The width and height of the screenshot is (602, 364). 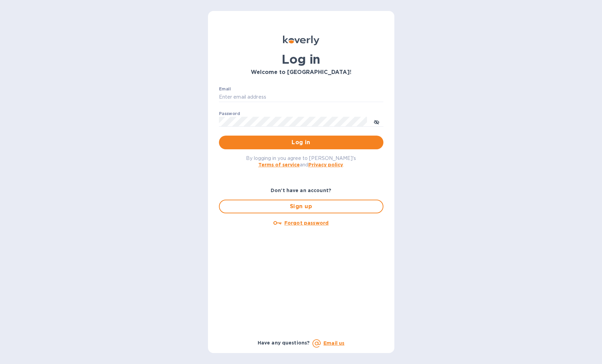 I want to click on h1: Log in, so click(x=301, y=59).